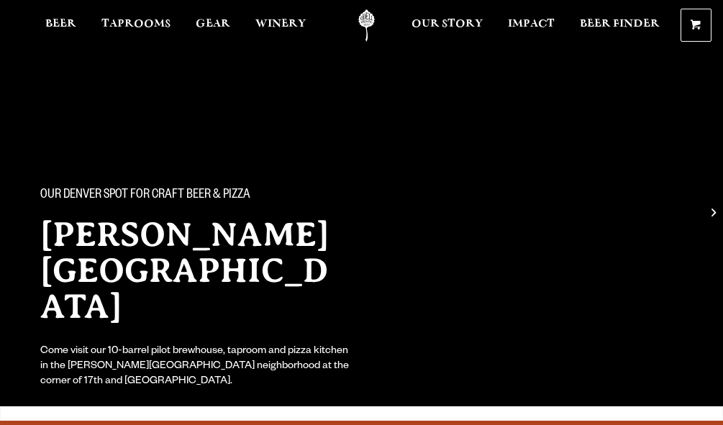  Describe the element at coordinates (60, 24) in the screenshot. I see `span: Beer` at that location.